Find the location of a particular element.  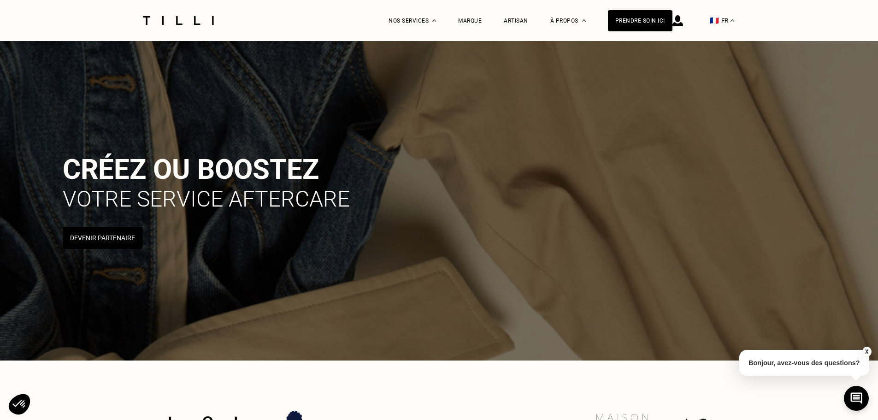

p: Bonjour, avez-vous des questions? is located at coordinates (804, 363).